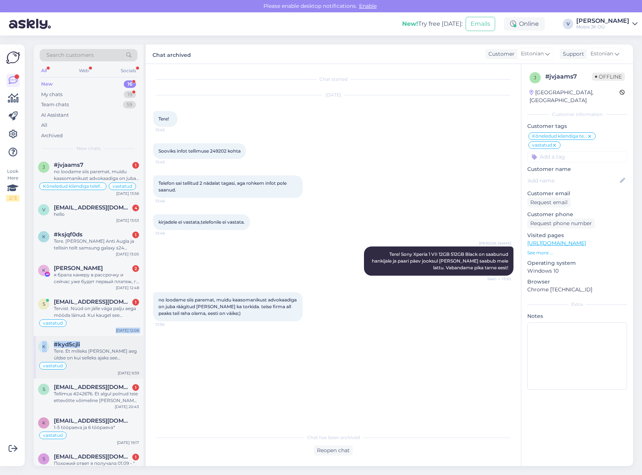 Image resolution: width=642 pixels, height=475 pixels. Describe the element at coordinates (136, 208) in the screenshot. I see `div: 4` at that location.